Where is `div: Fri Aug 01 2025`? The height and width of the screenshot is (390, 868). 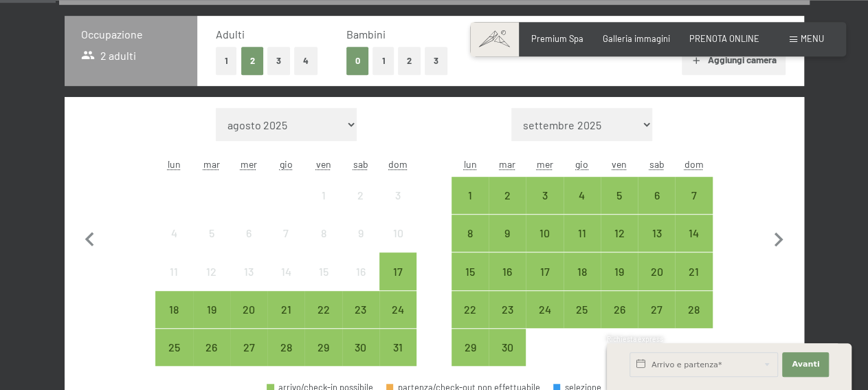
div: Fri Aug 01 2025 is located at coordinates (323, 195).